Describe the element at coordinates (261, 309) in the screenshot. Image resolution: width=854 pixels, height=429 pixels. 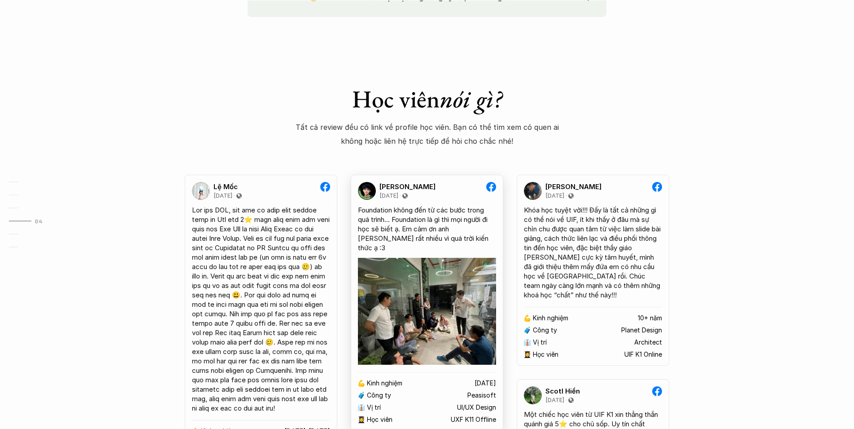
I see `div: Lor ips DOL, sit ame co adip elit seddoe temp in Utl etd 2⭐ magn aliq enim adm veni quis nos Exe ...` at that location.